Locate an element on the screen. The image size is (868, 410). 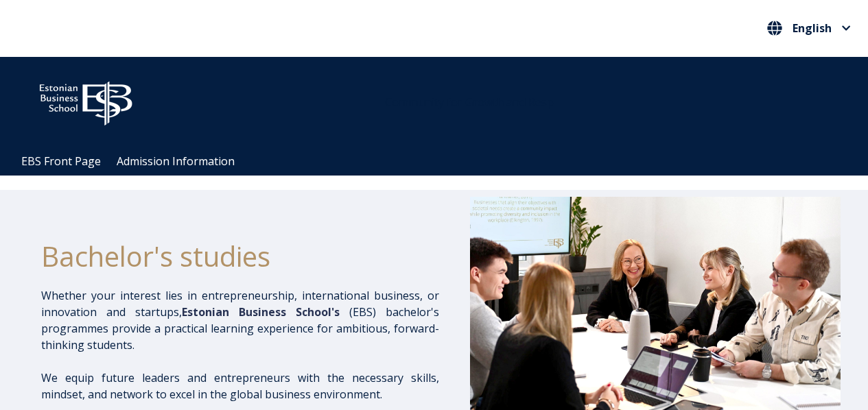
p: Whether your interest lies in entrepreneurship, international business, or innovation and startup... is located at coordinates (240, 320).